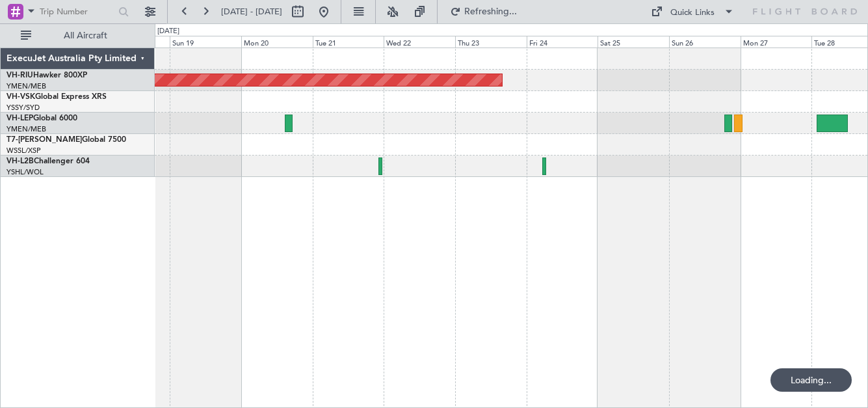 The width and height of the screenshot is (868, 408). What do you see at coordinates (42, 118) in the screenshot?
I see `a: VH-LEPGlobal 6000` at bounding box center [42, 118].